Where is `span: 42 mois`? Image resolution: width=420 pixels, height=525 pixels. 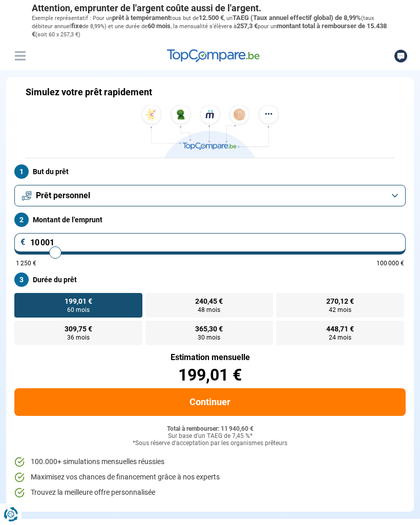
span: 42 mois is located at coordinates (340, 310).